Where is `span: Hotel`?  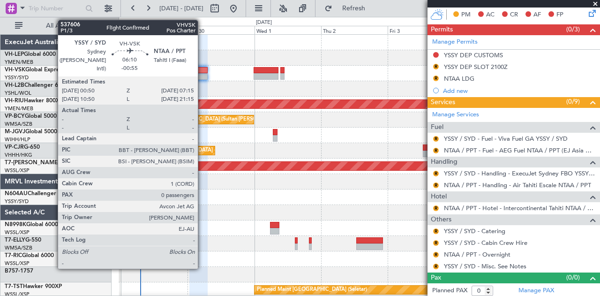
span: Hotel is located at coordinates (439, 196).